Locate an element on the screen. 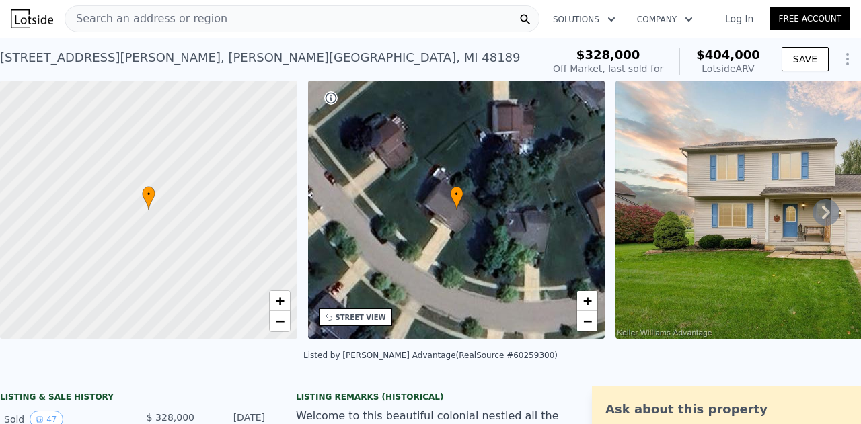 Image resolution: width=861 pixels, height=424 pixels. img: Lotside is located at coordinates (32, 19).